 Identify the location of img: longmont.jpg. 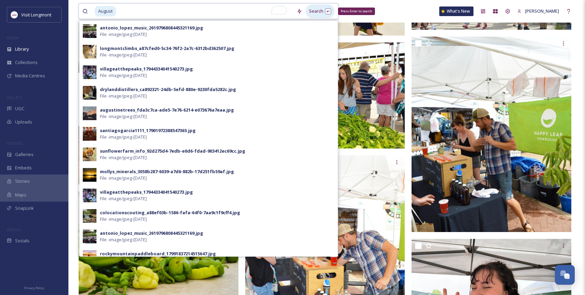
(14, 15).